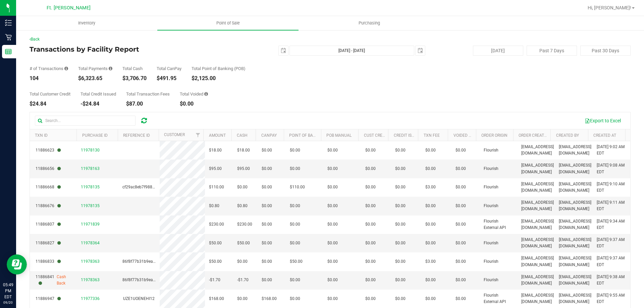 The image size is (644, 308). Describe the element at coordinates (158, 280) in the screenshot. I see `span: 86f8f77b31b9ea20af2aebc8595650d6` at that location.